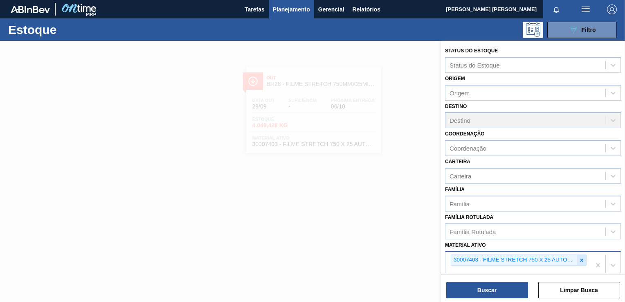  What do you see at coordinates (585, 9) in the screenshot?
I see `img: userActions` at bounding box center [585, 9].